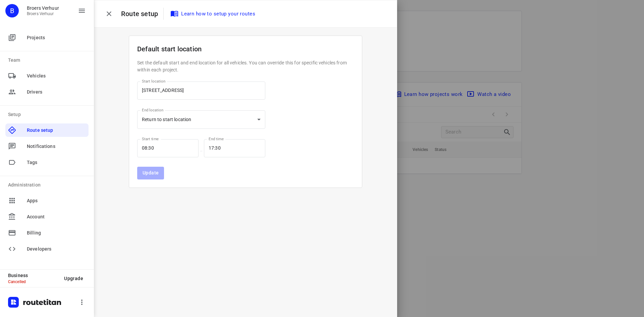  I want to click on span: Learn how to setup your routes, so click(213, 14).